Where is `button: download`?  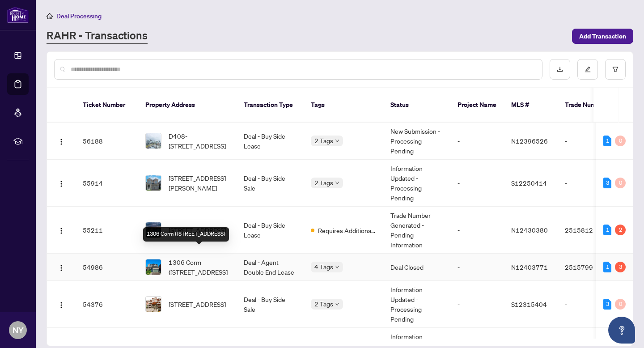 button: download is located at coordinates (560, 69).